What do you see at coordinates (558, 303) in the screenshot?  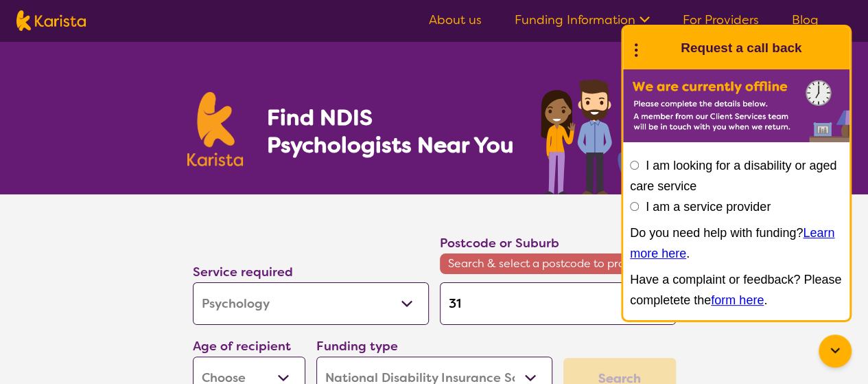 I see `input: Type` at bounding box center [558, 303].